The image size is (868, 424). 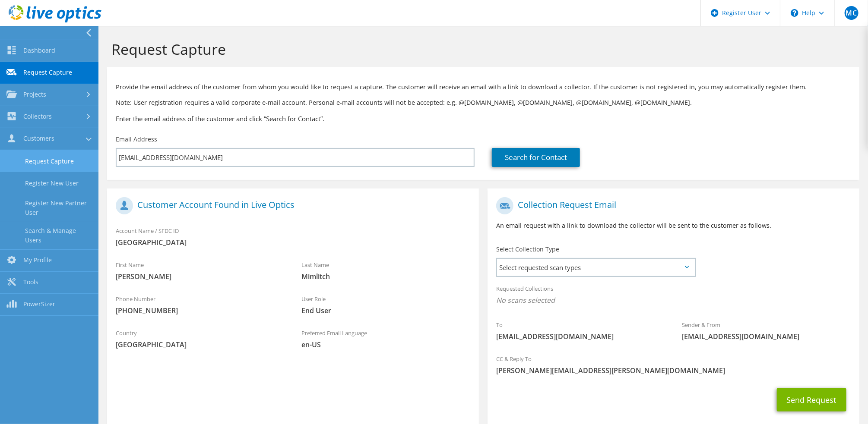 I want to click on div: Account Name / SFDC ID, so click(x=293, y=236).